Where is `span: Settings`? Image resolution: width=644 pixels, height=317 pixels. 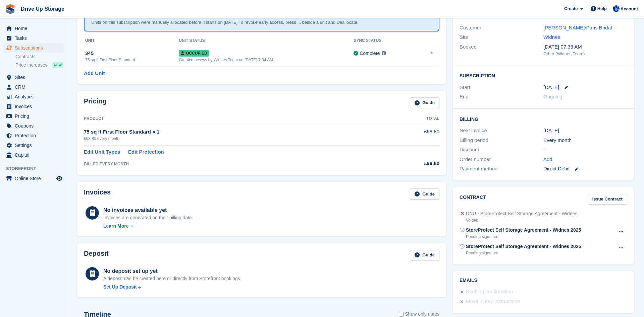
span: Settings is located at coordinates (35, 145).